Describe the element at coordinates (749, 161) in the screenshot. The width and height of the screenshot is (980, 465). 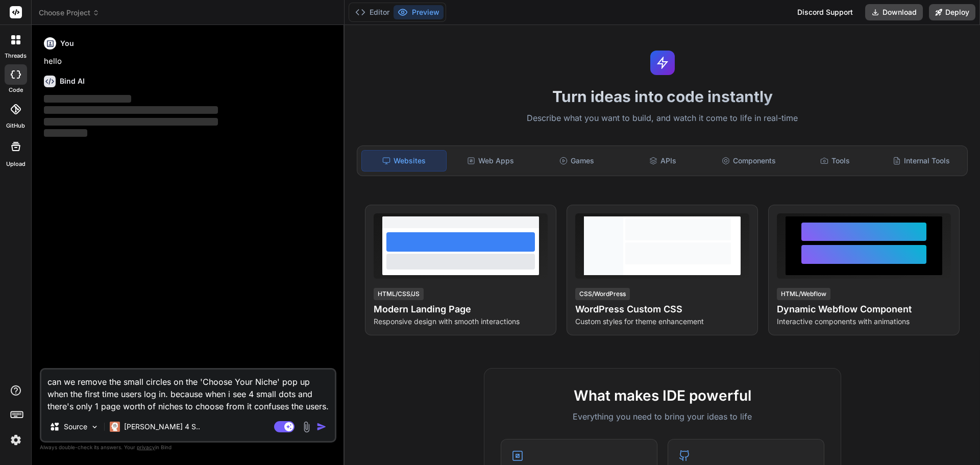
I see `div: Components` at that location.